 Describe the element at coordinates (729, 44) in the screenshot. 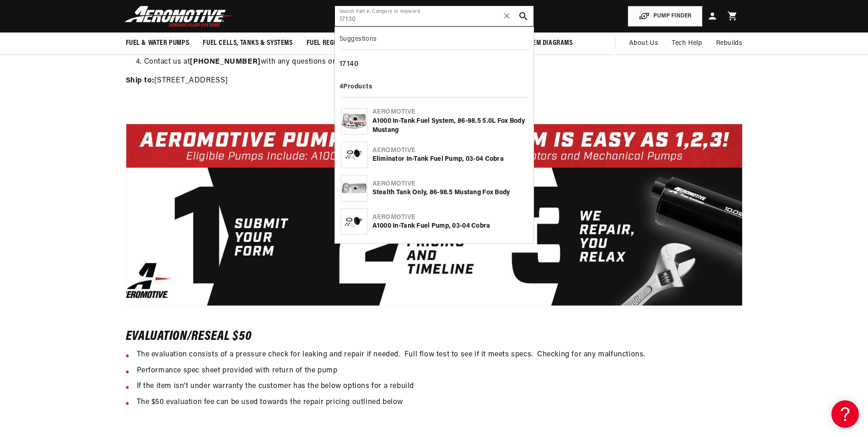

I see `summary: Rebuilds` at that location.